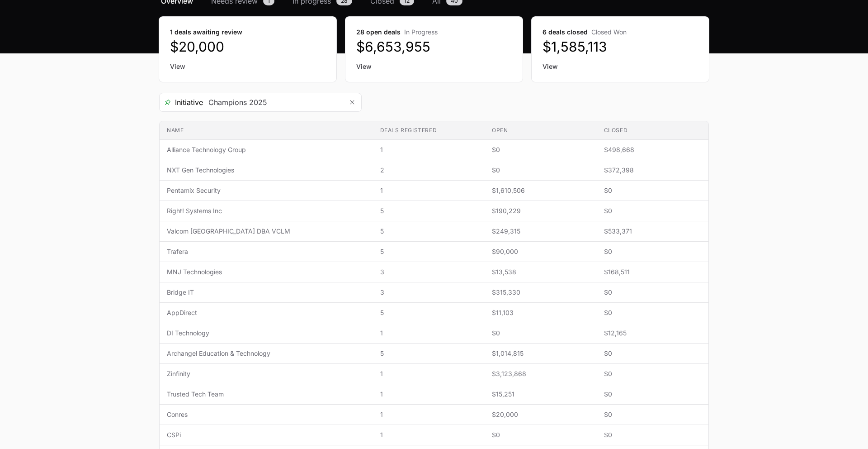  I want to click on span: Pentamix Security, so click(266, 191).